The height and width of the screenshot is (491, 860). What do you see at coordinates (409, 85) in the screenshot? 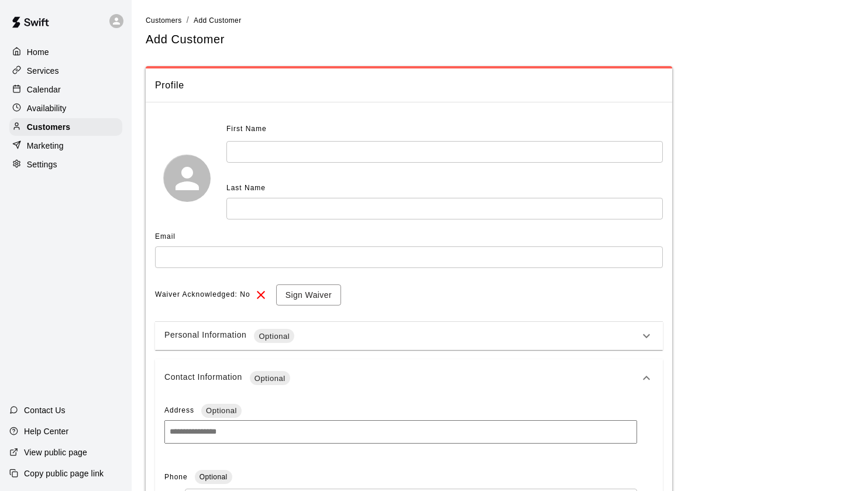
I see `span: Profile` at bounding box center [409, 85].